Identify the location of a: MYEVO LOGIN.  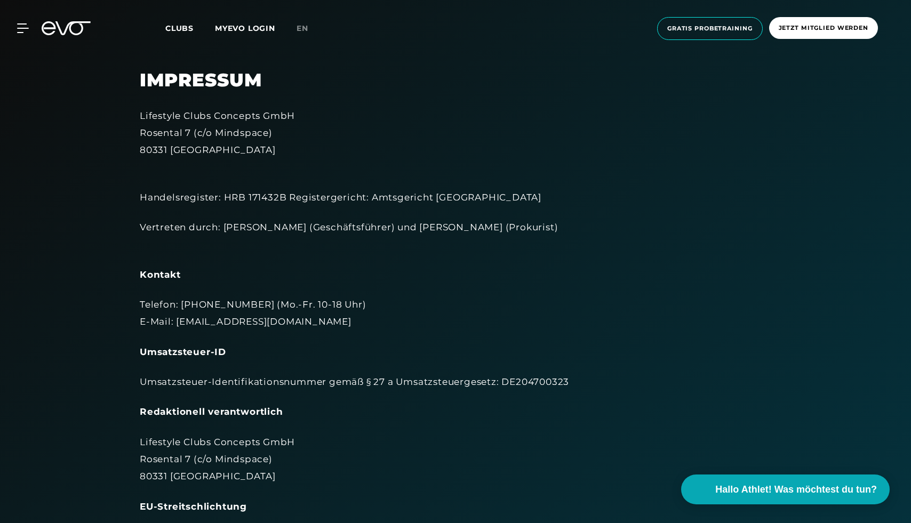
(245, 28).